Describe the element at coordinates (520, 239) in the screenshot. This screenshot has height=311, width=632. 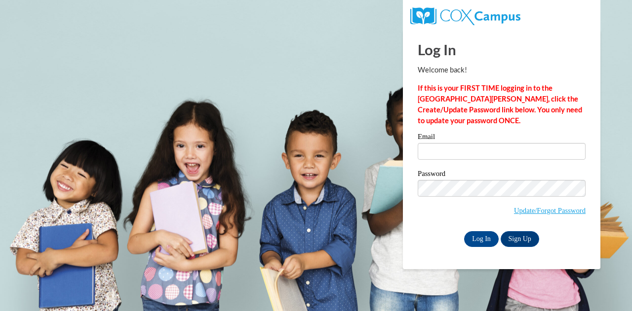
I see `a: Sign Up` at that location.